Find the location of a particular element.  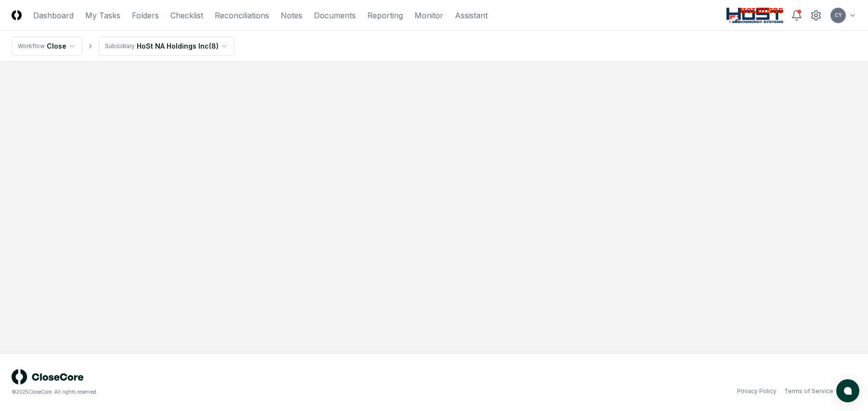

a: Folders is located at coordinates (146, 16).